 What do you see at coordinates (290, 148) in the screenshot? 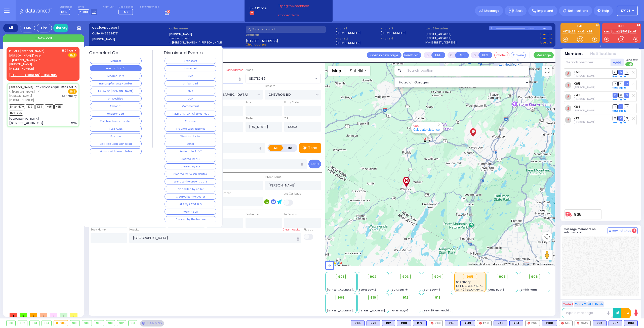
I see `label: Fire` at bounding box center [290, 148].